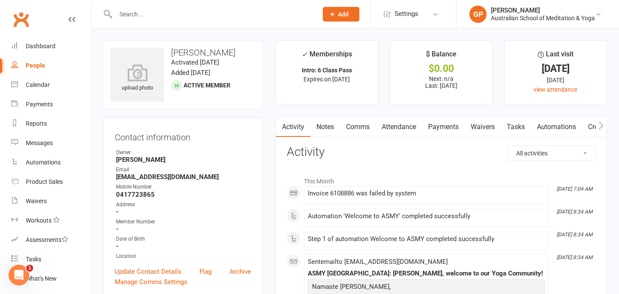 The image size is (619, 294). I want to click on a: Dashboard, so click(51, 46).